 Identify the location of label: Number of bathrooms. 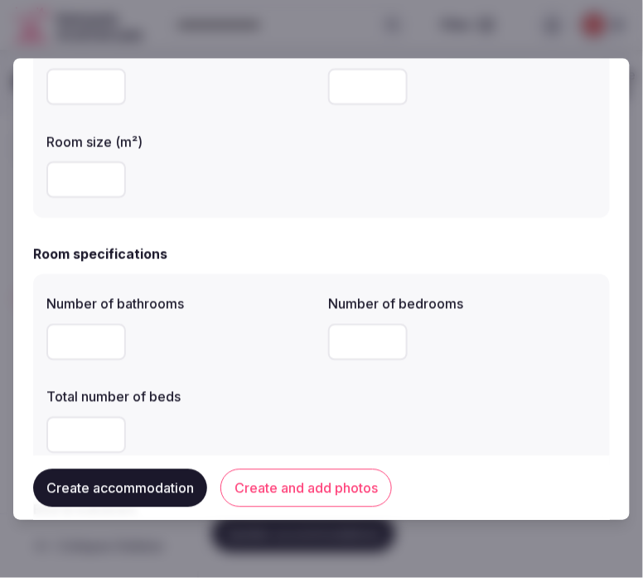
(181, 303).